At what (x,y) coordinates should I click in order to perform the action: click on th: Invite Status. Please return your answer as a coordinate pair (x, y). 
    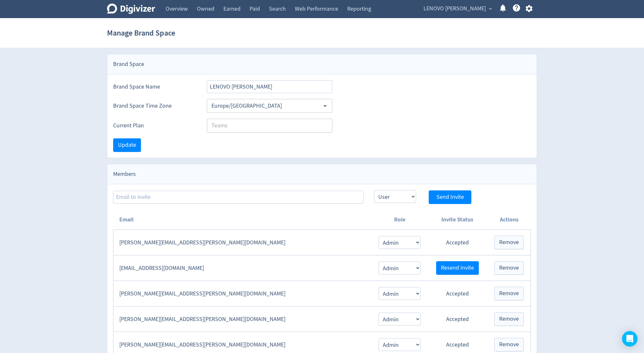
    Looking at the image, I should click on (457, 220).